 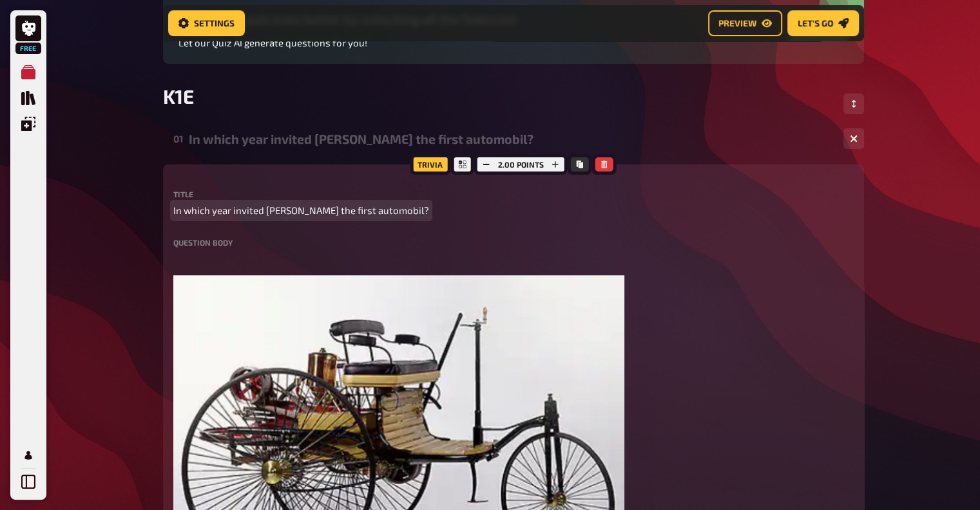 What do you see at coordinates (823, 23) in the screenshot?
I see `a: Let's go` at bounding box center [823, 23].